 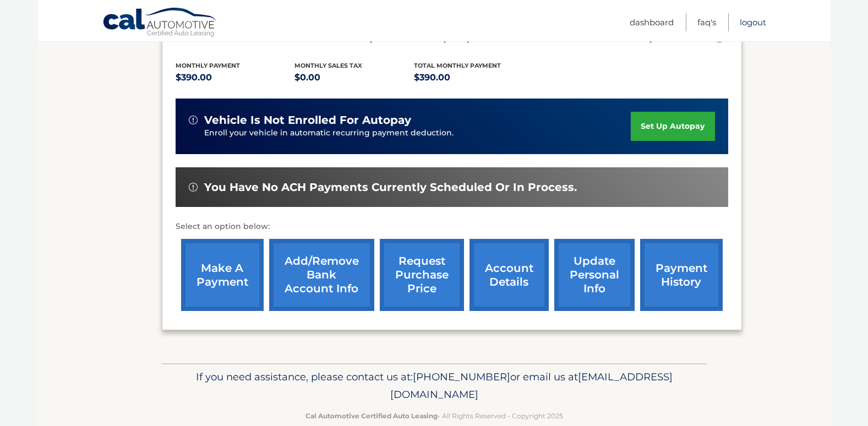 I want to click on a: Add/Remove bank account info, so click(x=321, y=275).